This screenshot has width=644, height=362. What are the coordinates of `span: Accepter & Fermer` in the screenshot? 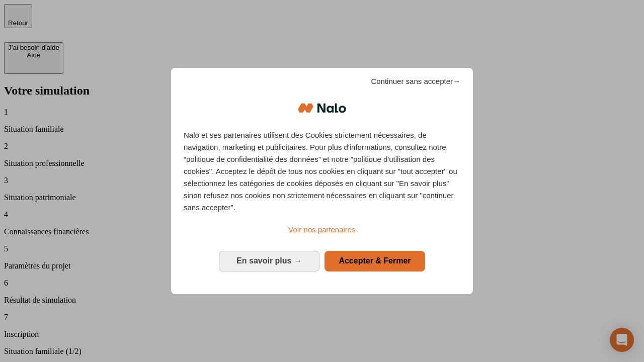 It's located at (374, 260).